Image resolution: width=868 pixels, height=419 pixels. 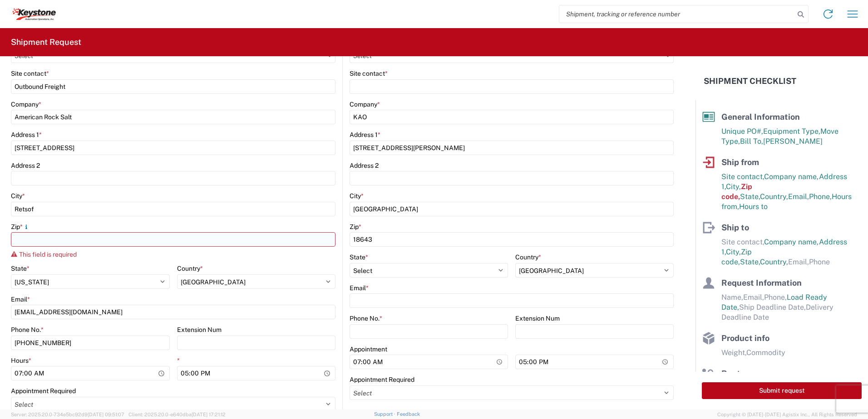 What do you see at coordinates (745, 338) in the screenshot?
I see `span: Product info` at bounding box center [745, 338].